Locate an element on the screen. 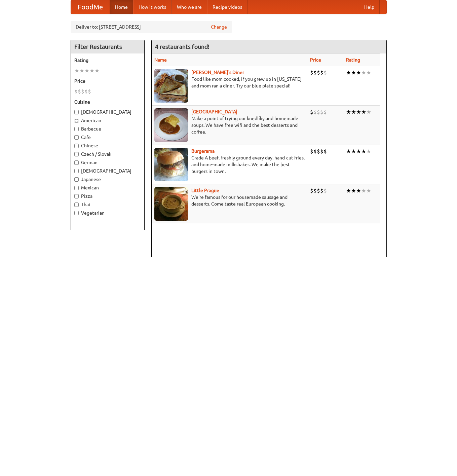 The image size is (457, 476). h5: Rating is located at coordinates (108, 60).